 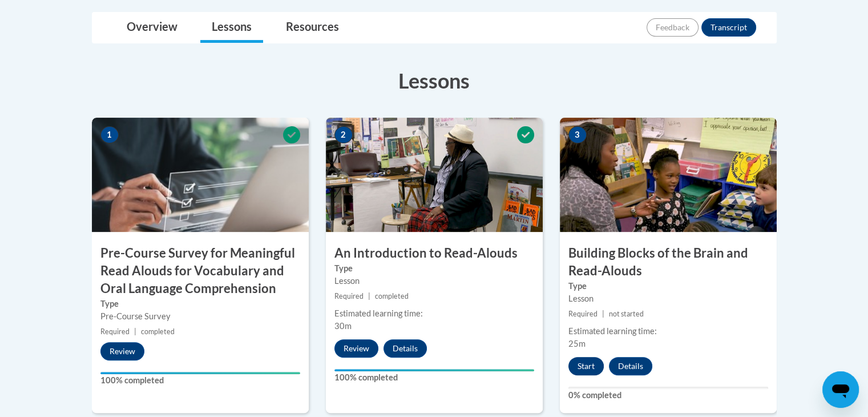 What do you see at coordinates (729, 27) in the screenshot?
I see `button: Transcript` at bounding box center [729, 27].